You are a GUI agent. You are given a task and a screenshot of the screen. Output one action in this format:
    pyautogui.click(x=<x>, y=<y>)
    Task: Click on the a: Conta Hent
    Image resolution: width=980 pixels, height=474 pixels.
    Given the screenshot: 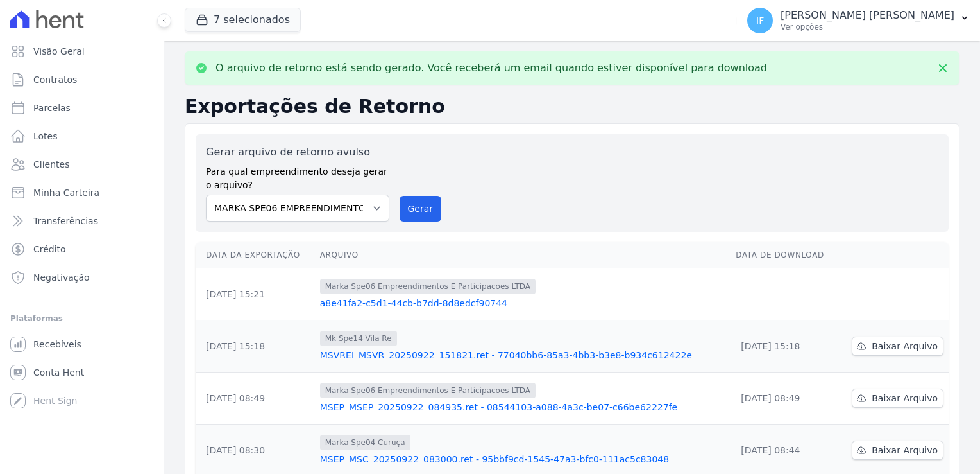 What is the action you would take?
    pyautogui.click(x=81, y=373)
    